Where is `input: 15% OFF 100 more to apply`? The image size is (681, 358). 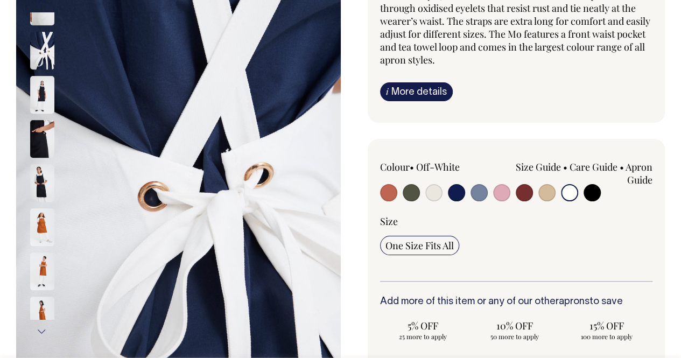 input: 15% OFF 100 more to apply is located at coordinates (606, 330).